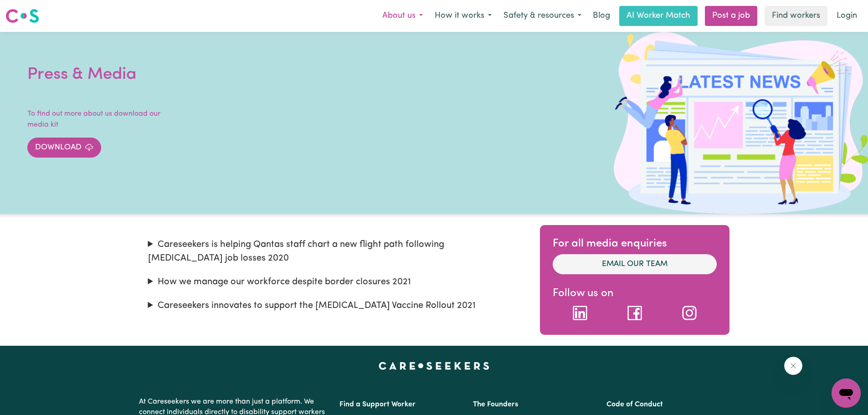 This screenshot has height=415, width=868. Describe the element at coordinates (542, 16) in the screenshot. I see `button: Safety & resources` at that location.